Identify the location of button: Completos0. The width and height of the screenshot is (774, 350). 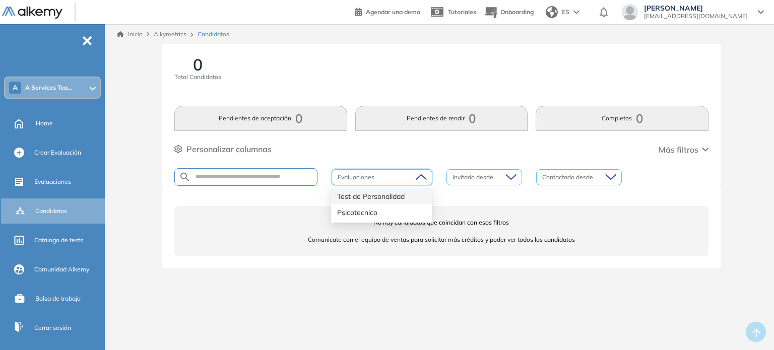
(622, 118).